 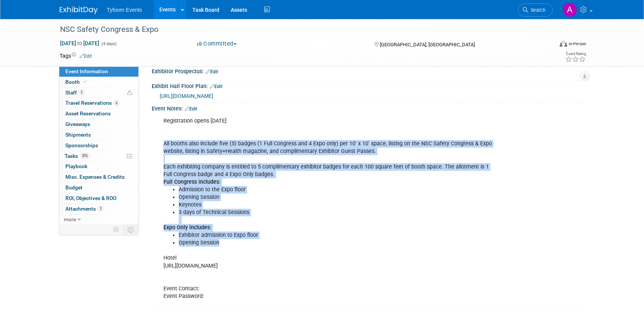 What do you see at coordinates (88, 114) in the screenshot?
I see `span: Asset Reservations` at bounding box center [88, 114].